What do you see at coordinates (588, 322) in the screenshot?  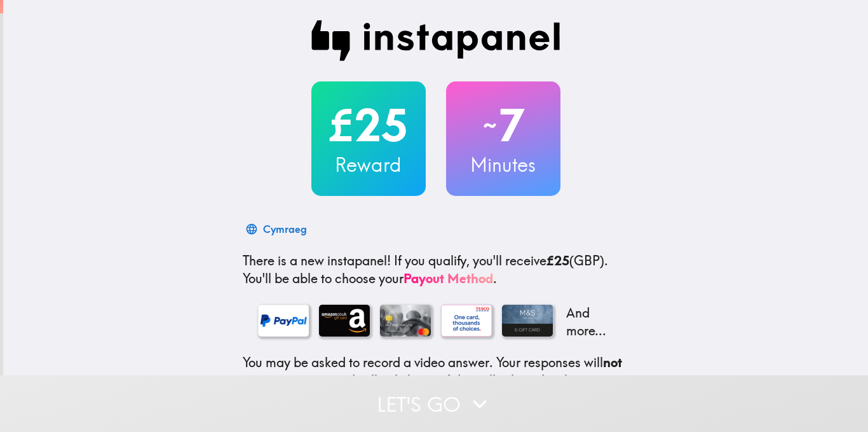 I see `p: And more...` at bounding box center [588, 322].